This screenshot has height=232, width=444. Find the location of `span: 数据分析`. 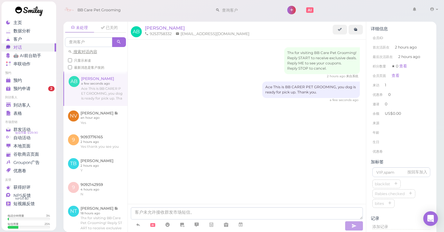

span: 数据分析 is located at coordinates (22, 31).